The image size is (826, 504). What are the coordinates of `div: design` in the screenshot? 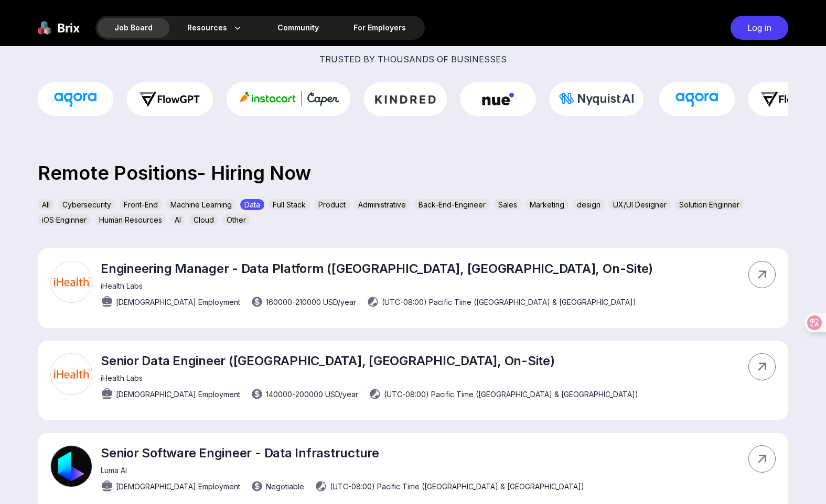 It's located at (589, 204).